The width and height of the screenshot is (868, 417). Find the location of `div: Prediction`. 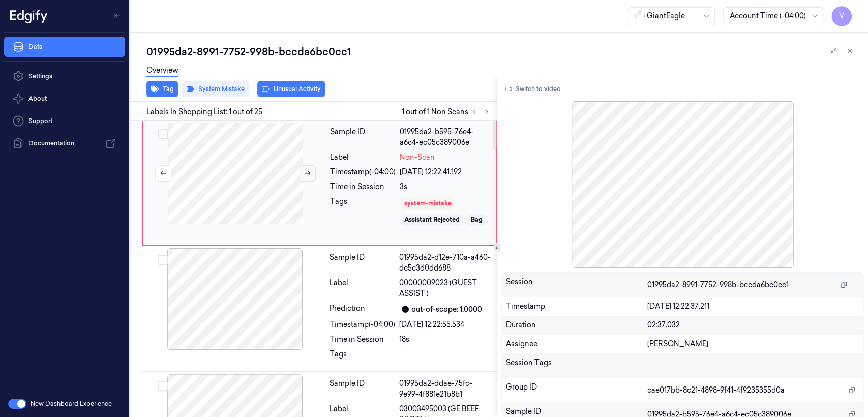

div: Prediction is located at coordinates (362, 310).